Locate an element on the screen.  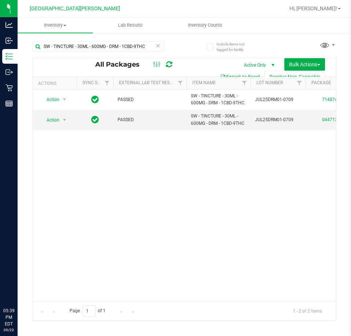
p: 09/23 is located at coordinates (9, 330).